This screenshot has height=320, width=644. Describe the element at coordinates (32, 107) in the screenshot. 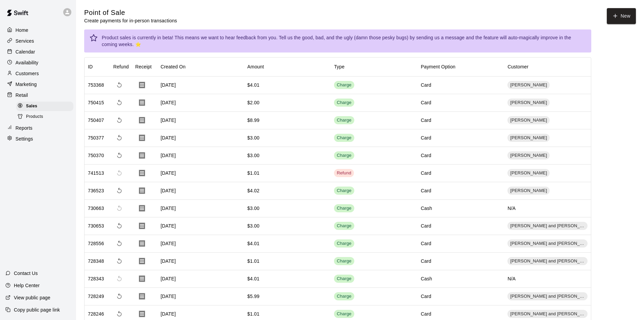

I see `span: Sales` at that location.